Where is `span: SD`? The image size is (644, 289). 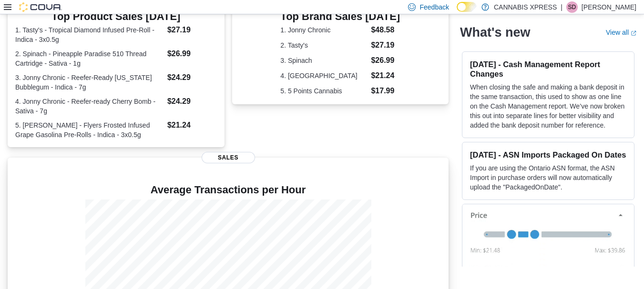
span: SD is located at coordinates (572, 7).